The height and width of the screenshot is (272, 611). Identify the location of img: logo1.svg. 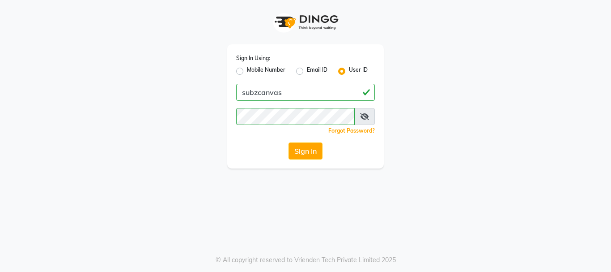
(306, 22).